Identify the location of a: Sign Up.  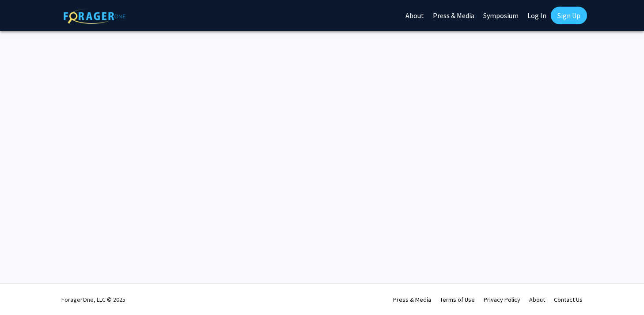
(569, 15).